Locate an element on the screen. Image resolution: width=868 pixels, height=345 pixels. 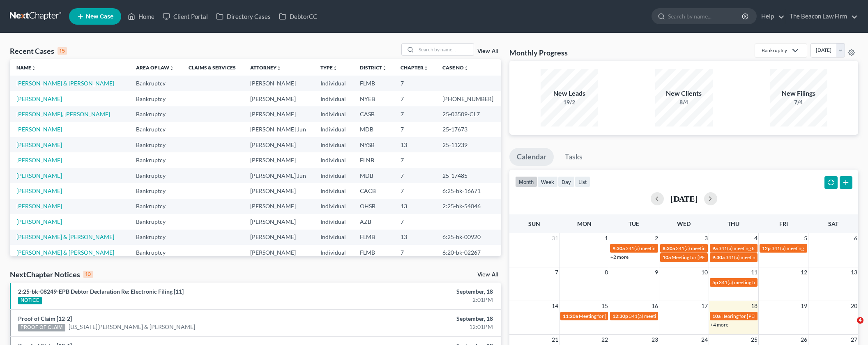
span: 10 is located at coordinates (704, 272).